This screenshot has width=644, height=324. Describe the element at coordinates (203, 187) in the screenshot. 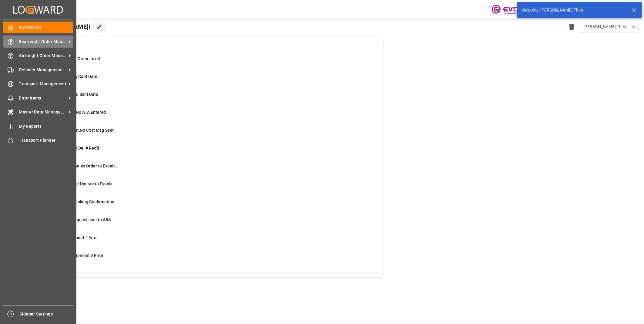

I see `a: 0Error Sales Order Update to EvonikShipment` at that location.